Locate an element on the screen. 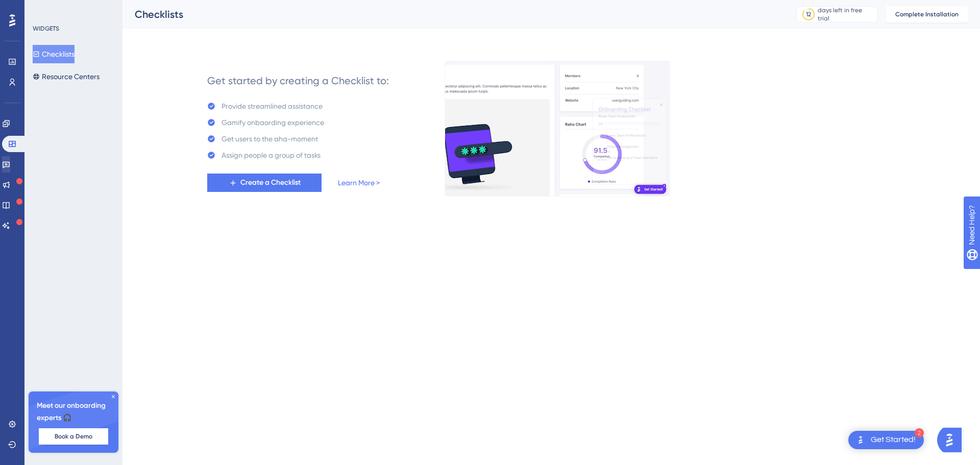 The width and height of the screenshot is (980, 465). div: days left in free trial is located at coordinates (846, 14).